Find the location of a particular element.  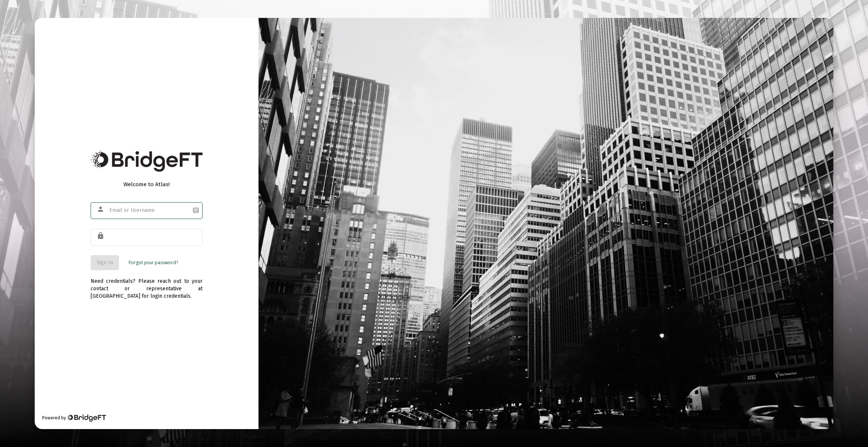

mat-icon: lock is located at coordinates (101, 235).